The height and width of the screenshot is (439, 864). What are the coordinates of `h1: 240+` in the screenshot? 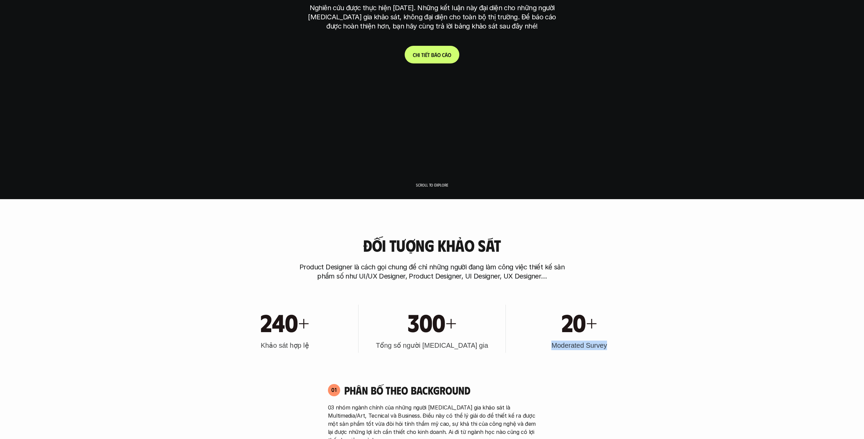 It's located at (284, 322).